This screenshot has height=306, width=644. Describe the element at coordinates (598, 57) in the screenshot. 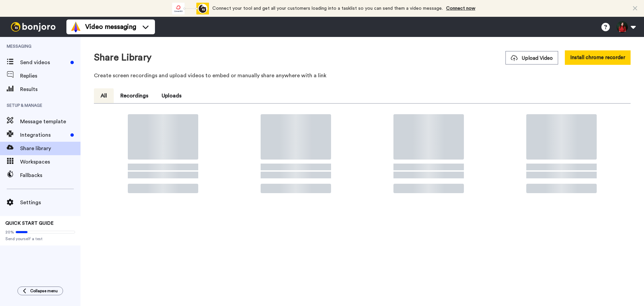

I see `a: Install chrome recorder` at that location.